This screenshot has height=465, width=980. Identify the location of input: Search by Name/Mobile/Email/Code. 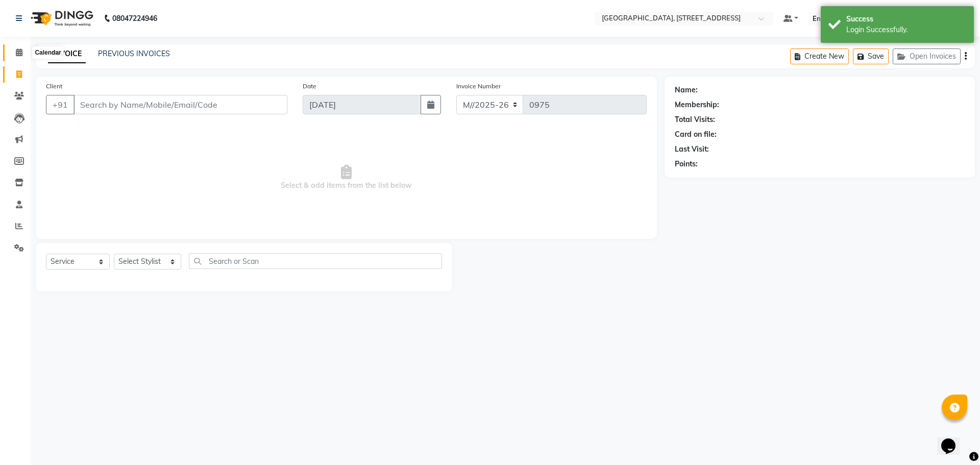
(180, 105).